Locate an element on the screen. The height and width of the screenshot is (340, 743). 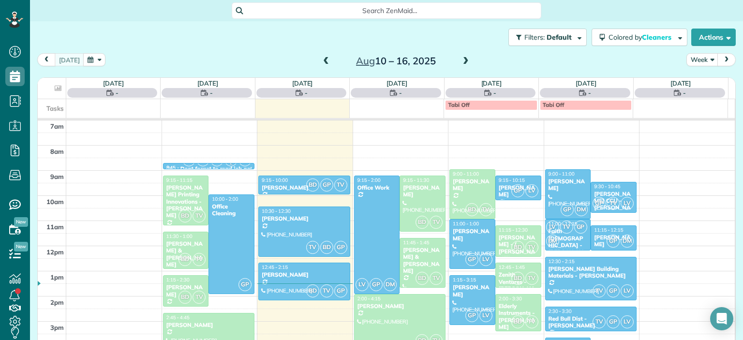
span: 2:45 - 4:45 is located at coordinates (178, 317).